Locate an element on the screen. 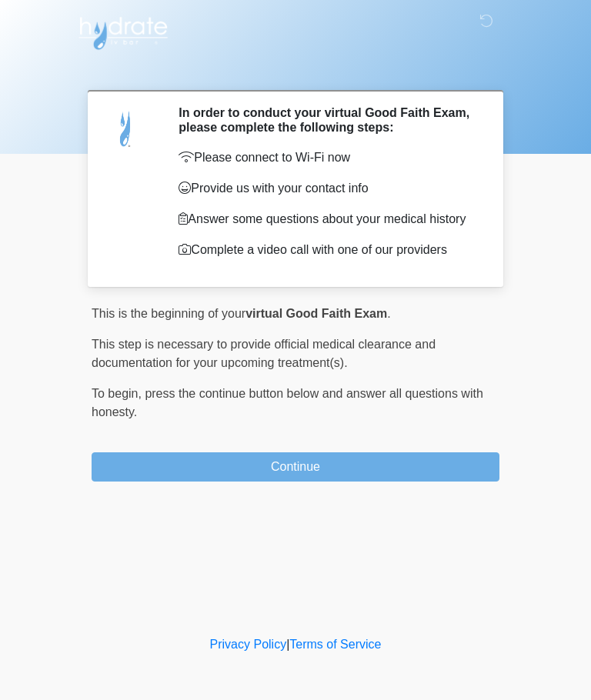 This screenshot has width=591, height=700. a: Terms of Service is located at coordinates (334, 643).